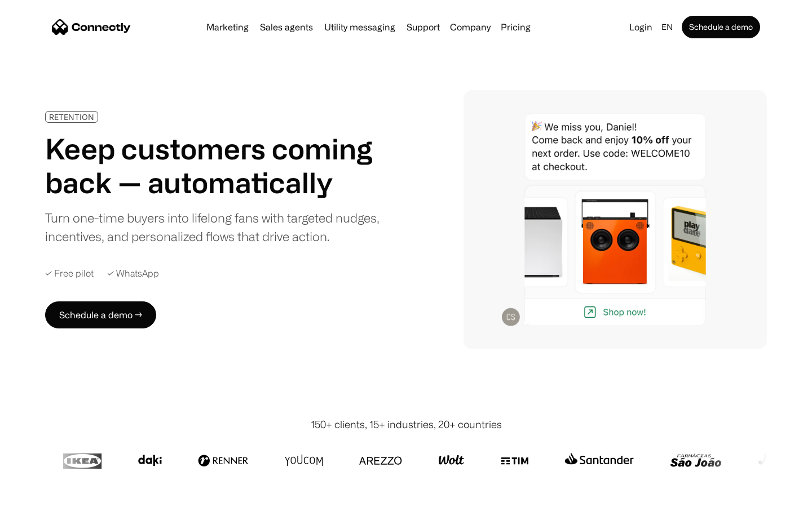 Image resolution: width=812 pixels, height=507 pixels. Describe the element at coordinates (100, 315) in the screenshot. I see `a: Schedule a demo →` at that location.